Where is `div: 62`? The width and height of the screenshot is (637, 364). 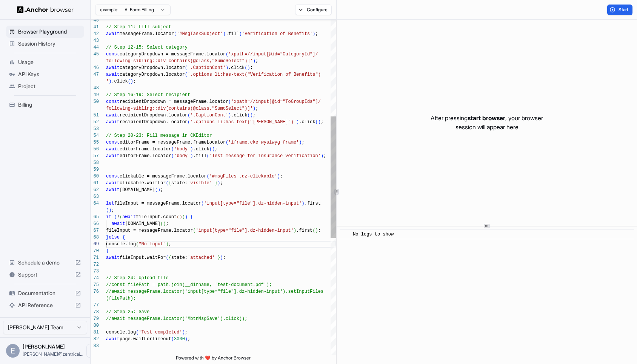
div: 62 is located at coordinates (95, 190).